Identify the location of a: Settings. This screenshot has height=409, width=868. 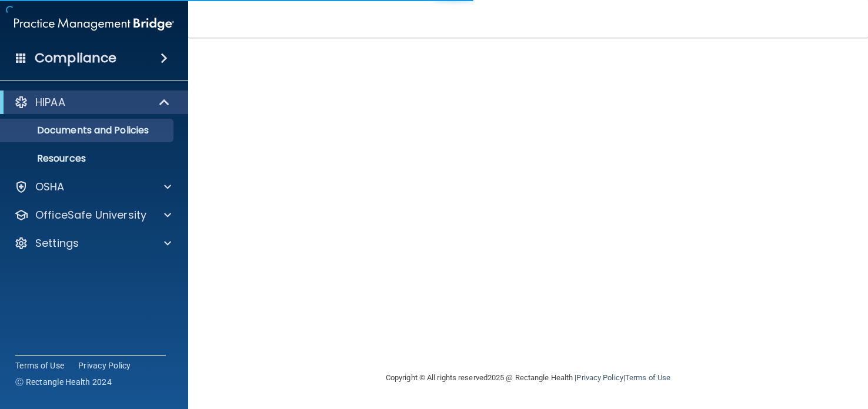
(92, 243).